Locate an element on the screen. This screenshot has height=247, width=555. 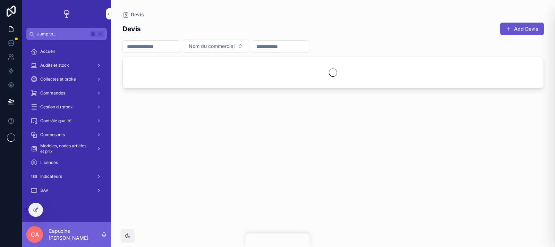
span: Licences is located at coordinates (49, 162).